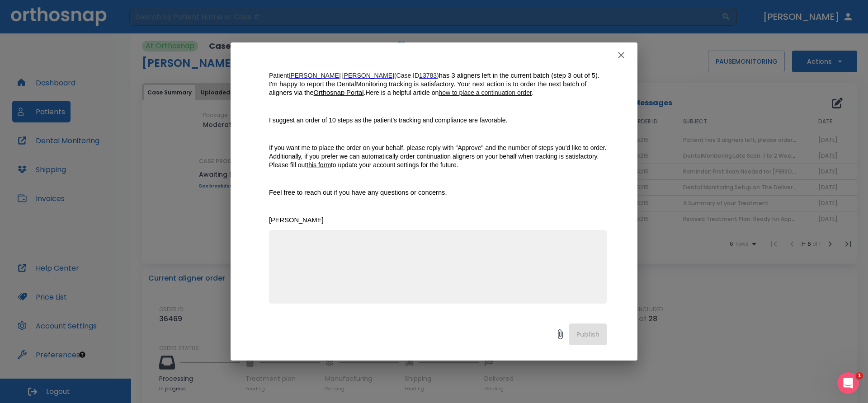  I want to click on a: 13783, so click(428, 76).